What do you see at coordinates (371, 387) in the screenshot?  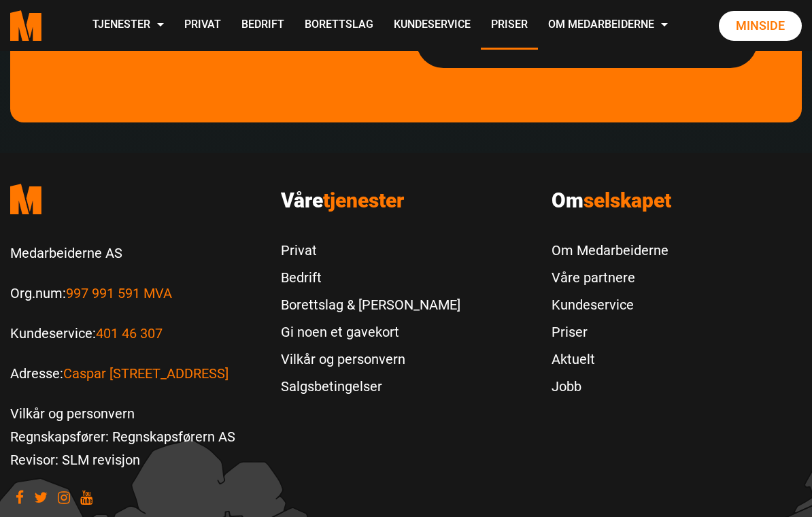 I see `a: Salgsbetingelser` at bounding box center [371, 387].